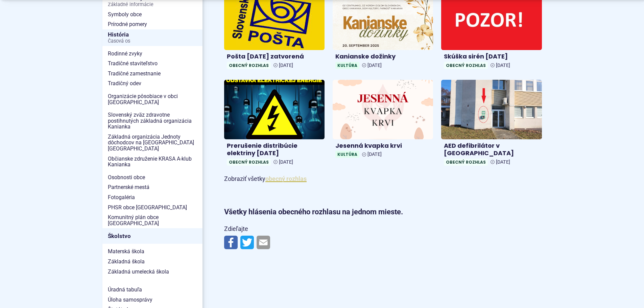 The width and height of the screenshot is (644, 308). I want to click on span: Občianske združenie KRASA A-klub Kanianka, so click(152, 162).